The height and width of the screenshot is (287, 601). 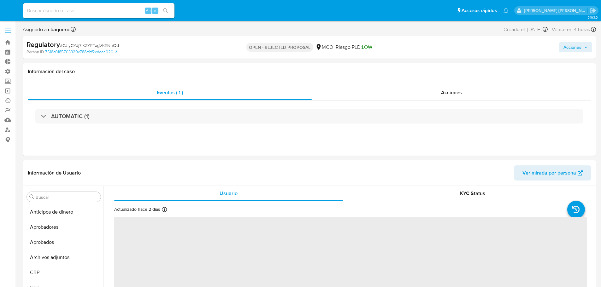 What do you see at coordinates (64, 212) in the screenshot?
I see `button: Anticipos de dinero` at bounding box center [64, 212].